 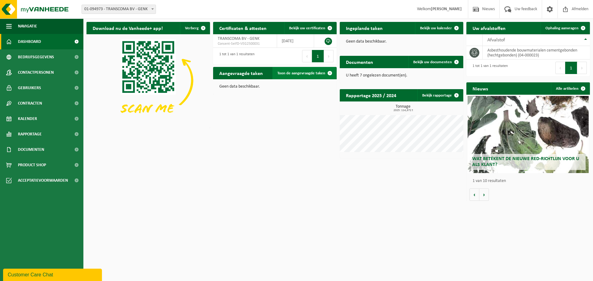 What do you see at coordinates (192, 28) in the screenshot?
I see `span: Verberg` at bounding box center [192, 28].